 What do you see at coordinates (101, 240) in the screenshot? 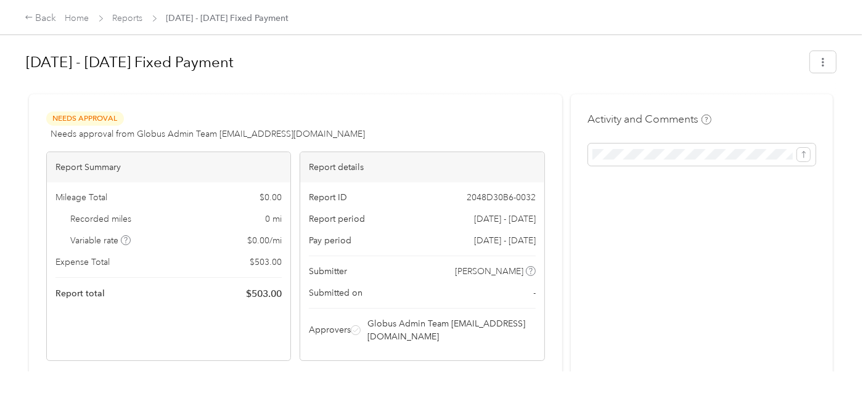
I see `span: Variable rate` at bounding box center [101, 240].